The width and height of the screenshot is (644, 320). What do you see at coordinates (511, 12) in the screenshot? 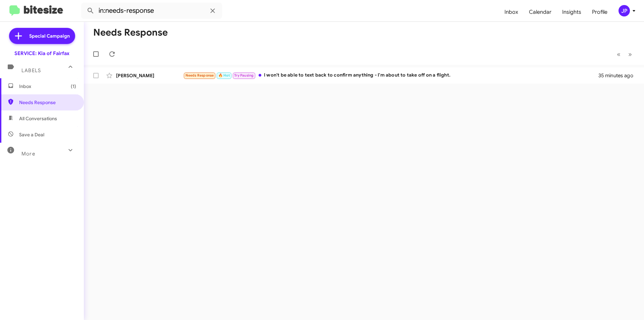
I see `a: Inbox` at bounding box center [511, 12].